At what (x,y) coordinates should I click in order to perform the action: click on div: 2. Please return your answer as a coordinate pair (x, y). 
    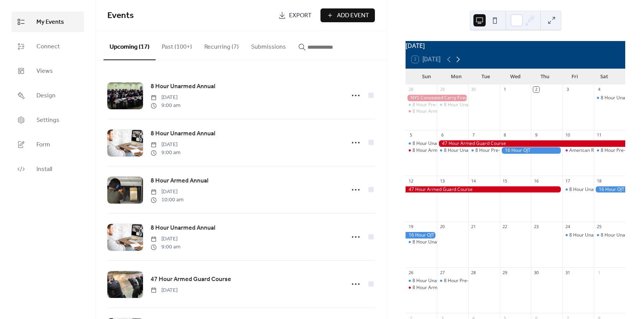
    Looking at the image, I should click on (536, 89).